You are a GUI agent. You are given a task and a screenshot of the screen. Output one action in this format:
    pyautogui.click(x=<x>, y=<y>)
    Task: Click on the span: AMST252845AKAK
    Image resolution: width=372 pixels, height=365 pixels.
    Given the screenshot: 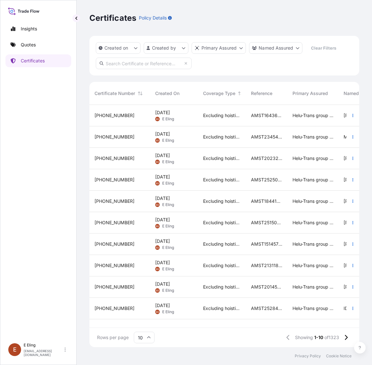 What is the action you would take?
    pyautogui.click(x=267, y=308)
    